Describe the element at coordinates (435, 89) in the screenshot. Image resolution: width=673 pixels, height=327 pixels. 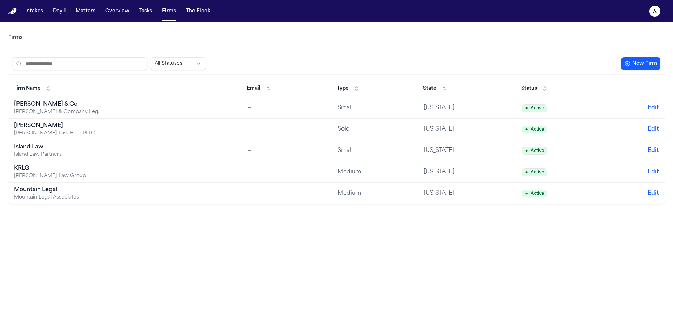
I see `button: State` at that location.